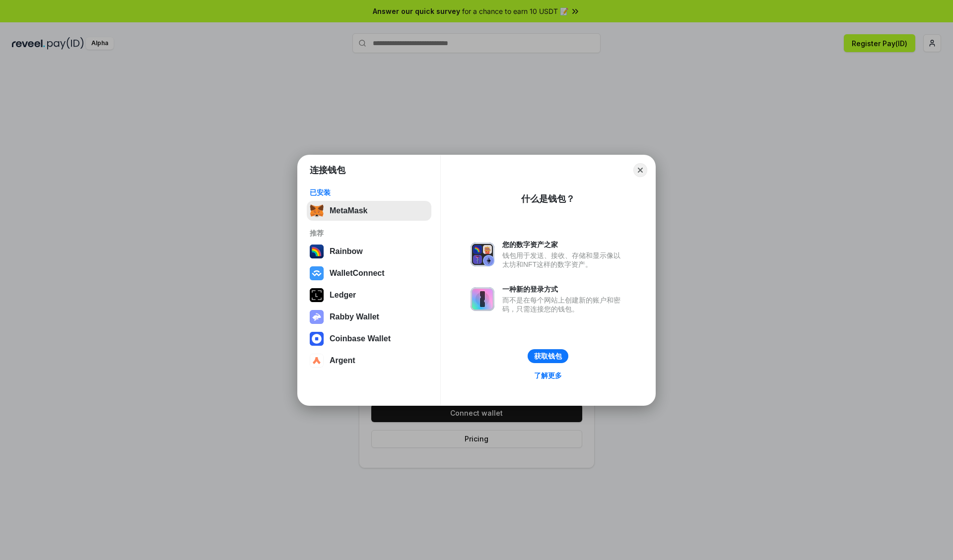 This screenshot has height=560, width=953. Describe the element at coordinates (548, 356) in the screenshot. I see `div: 获取钱包` at that location.